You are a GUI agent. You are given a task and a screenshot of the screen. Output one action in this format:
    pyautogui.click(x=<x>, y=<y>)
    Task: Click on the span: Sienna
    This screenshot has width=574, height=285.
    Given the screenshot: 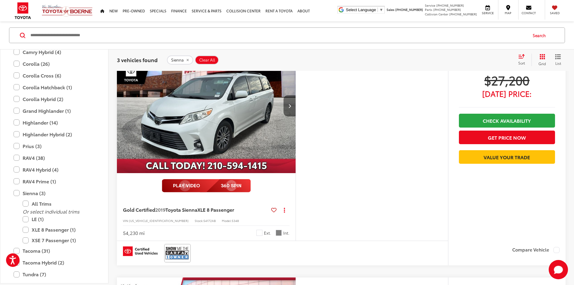 What is the action you would take?
    pyautogui.click(x=178, y=60)
    